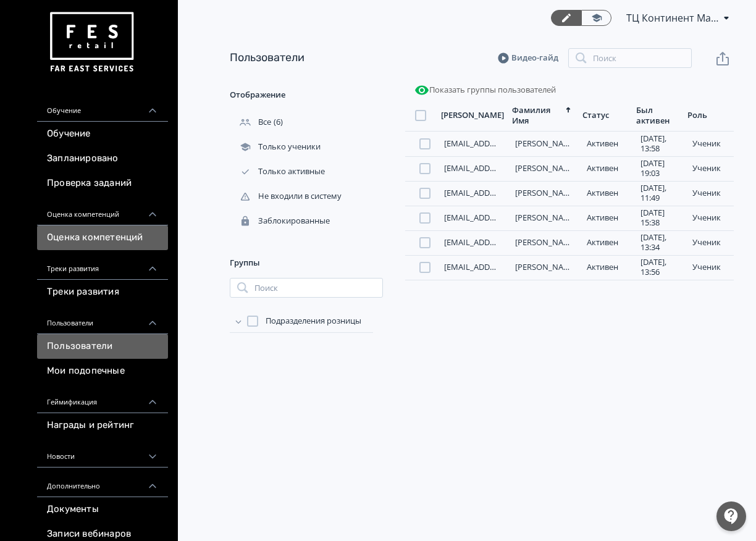  I want to click on span: ТЦ Континент Магнитогорск МО 6212133, so click(673, 18).